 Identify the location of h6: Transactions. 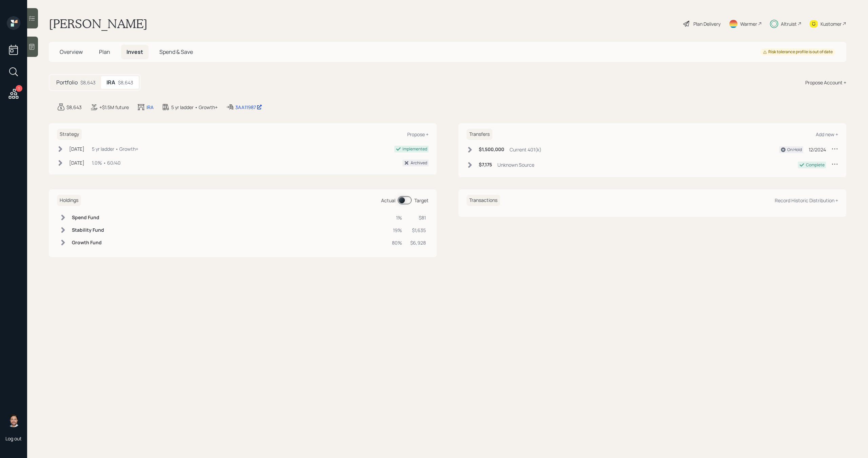
(484, 200).